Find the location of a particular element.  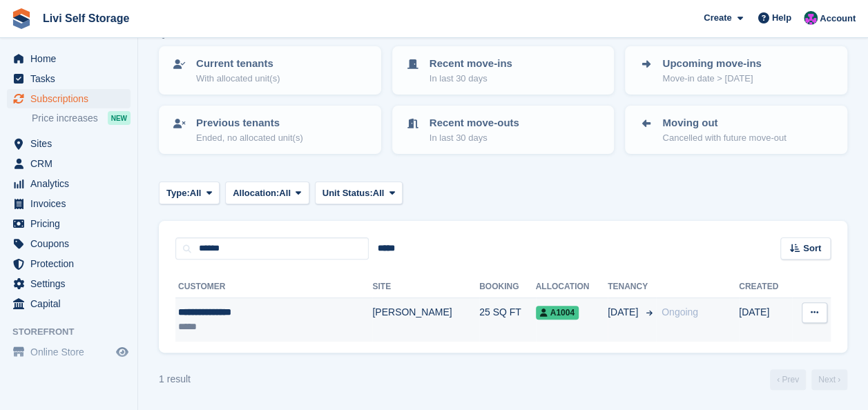

span: CRM is located at coordinates (72, 163).